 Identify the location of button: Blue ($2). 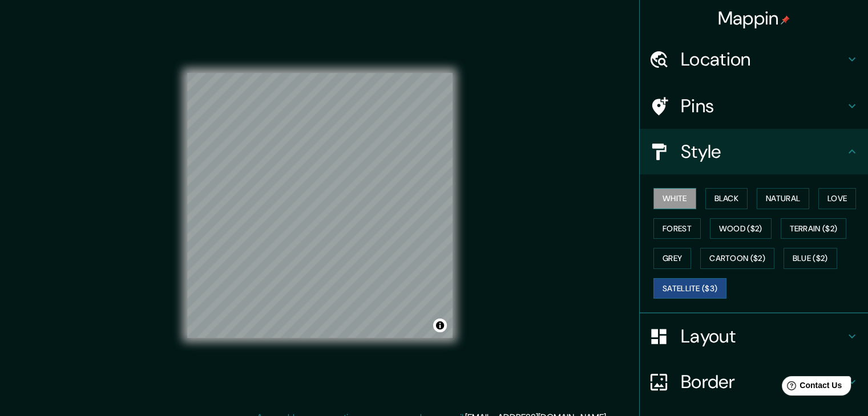
(810, 258).